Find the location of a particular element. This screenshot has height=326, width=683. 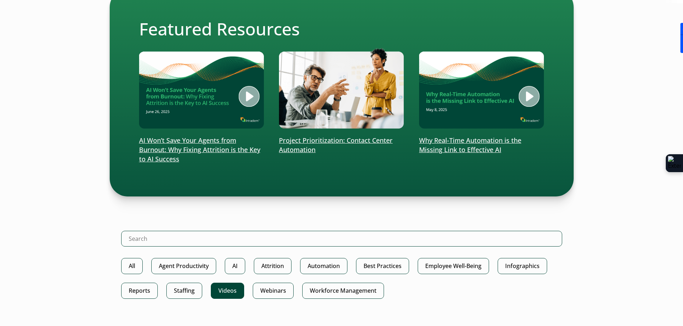

a: Infographics is located at coordinates (522, 266).